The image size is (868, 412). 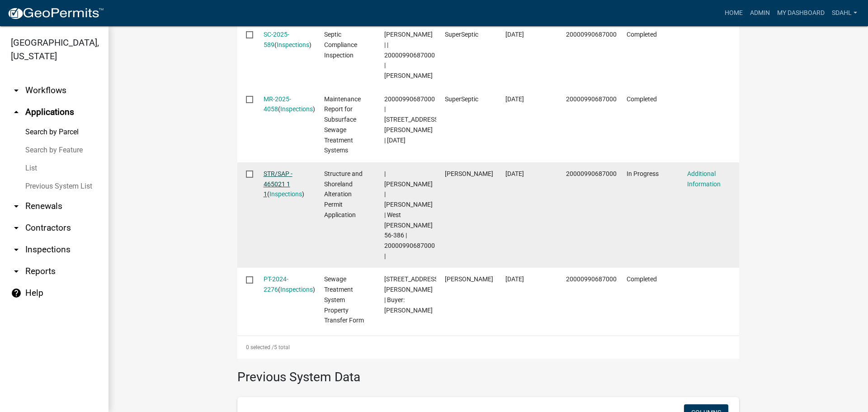 What do you see at coordinates (845, 13) in the screenshot?
I see `a: sdahl` at bounding box center [845, 13].